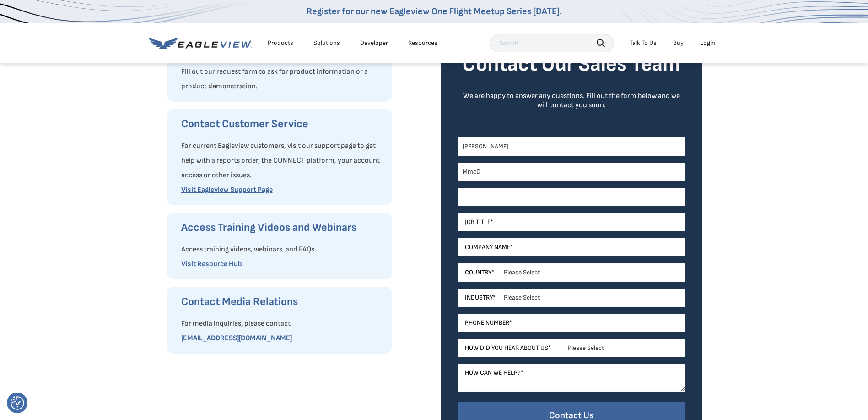 Image resolution: width=868 pixels, height=420 pixels. What do you see at coordinates (374, 43) in the screenshot?
I see `a: Developer` at bounding box center [374, 43].